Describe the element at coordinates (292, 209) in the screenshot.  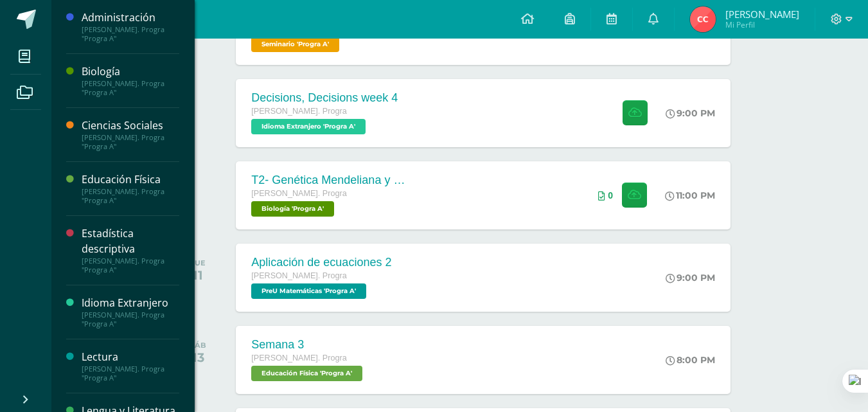
I see `span: Biología 'Progra A'` at that location.